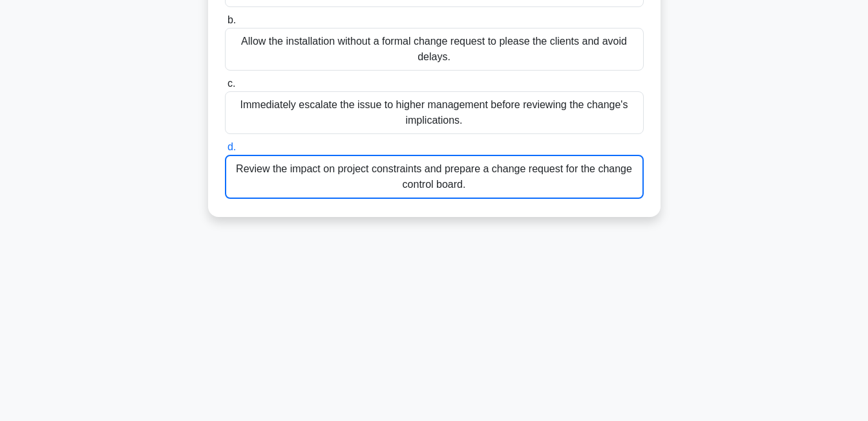 The width and height of the screenshot is (868, 421). Describe the element at coordinates (232, 19) in the screenshot. I see `span: b.` at that location.